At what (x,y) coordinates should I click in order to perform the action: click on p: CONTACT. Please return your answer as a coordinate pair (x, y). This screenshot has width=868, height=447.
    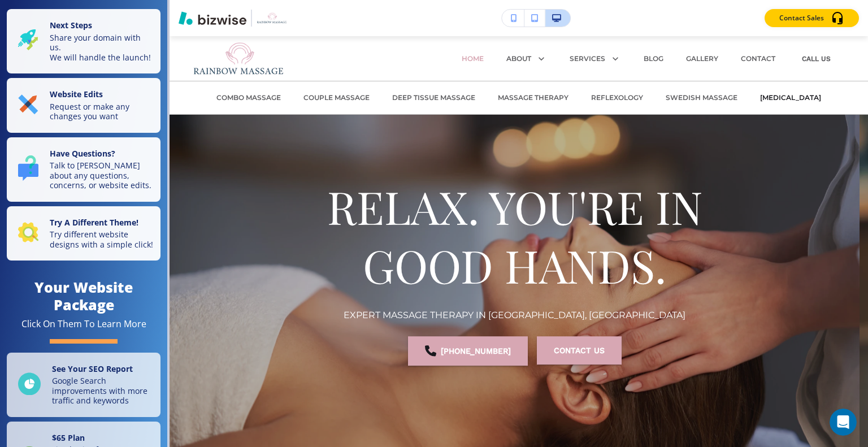
    Looking at the image, I should click on (758, 59).